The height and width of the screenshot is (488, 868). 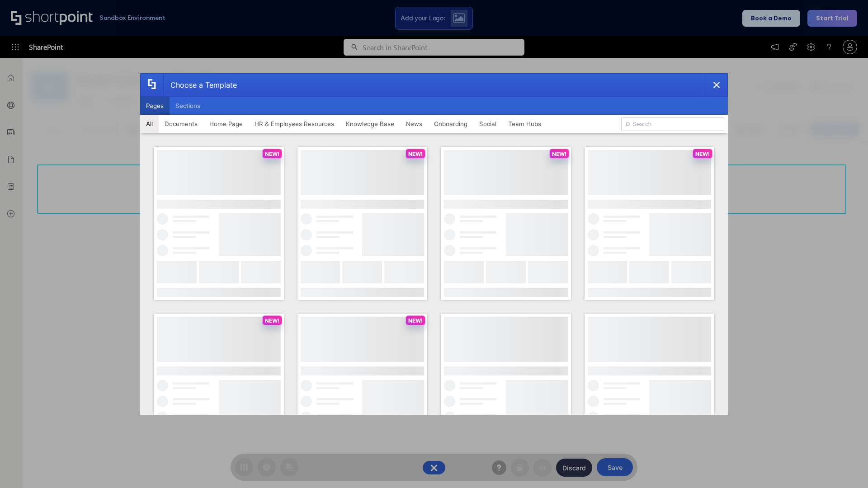 I want to click on button: Documents, so click(x=181, y=124).